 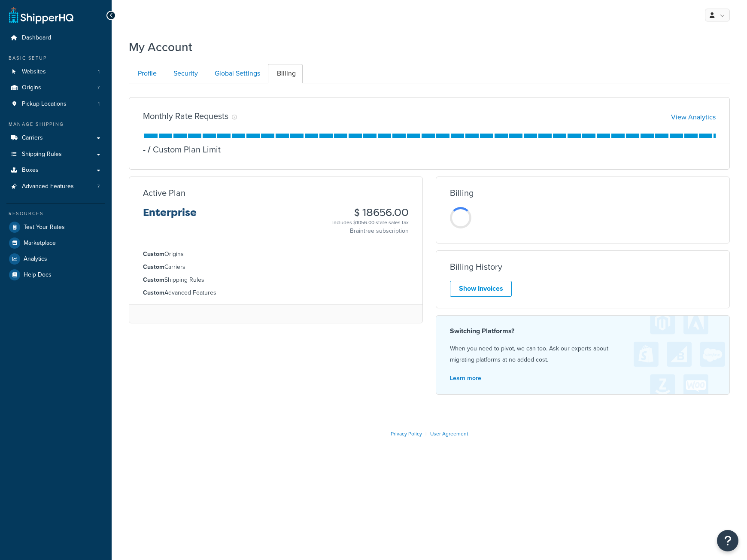 What do you see at coordinates (371, 212) in the screenshot?
I see `h3: $ 18656.00` at bounding box center [371, 212].